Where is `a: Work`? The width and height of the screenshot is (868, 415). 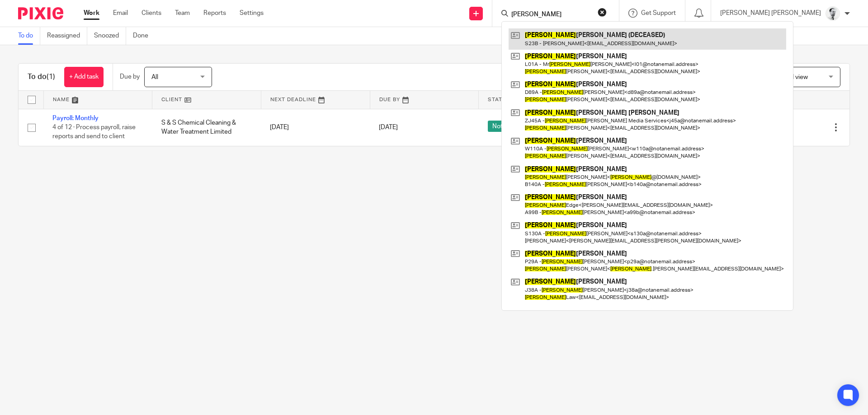 a: Work is located at coordinates (91, 13).